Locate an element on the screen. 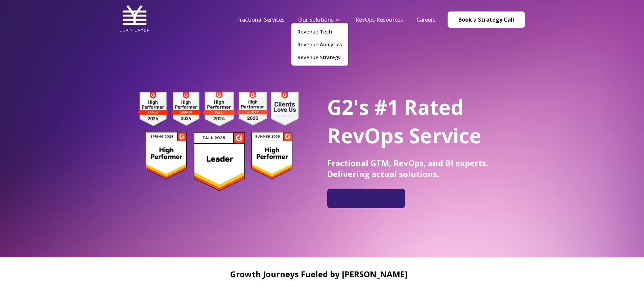 The image size is (644, 287). span: G2's #1 Rated RevOps Service is located at coordinates (404, 122).